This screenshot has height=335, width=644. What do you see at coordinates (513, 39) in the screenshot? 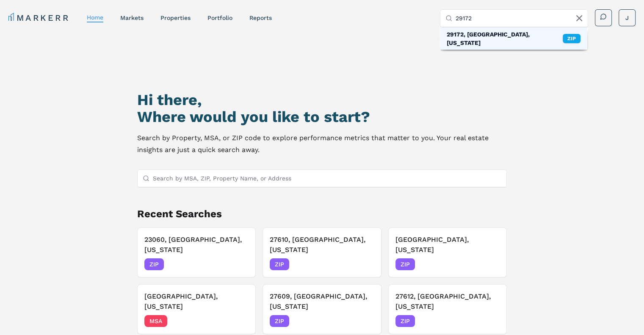
I see `div: Suggestions` at bounding box center [513, 39].